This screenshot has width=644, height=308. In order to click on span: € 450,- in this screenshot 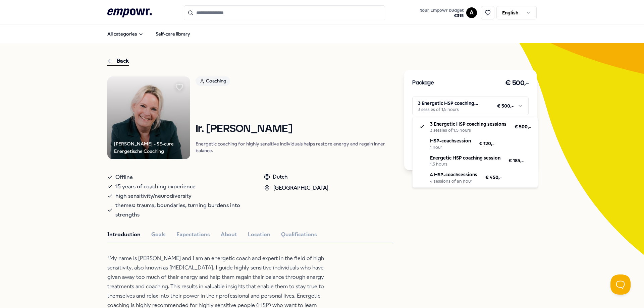, I will do `click(493, 177)`.